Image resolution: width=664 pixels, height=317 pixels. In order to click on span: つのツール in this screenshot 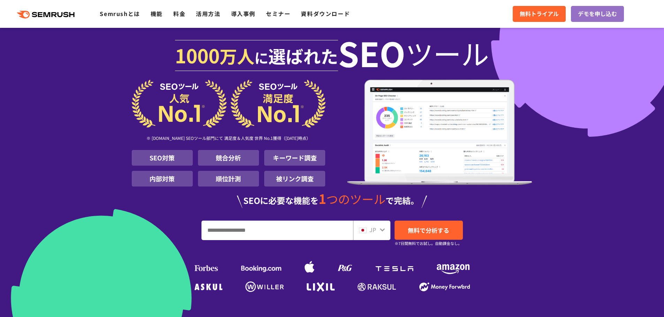, I will do `click(356, 199)`.